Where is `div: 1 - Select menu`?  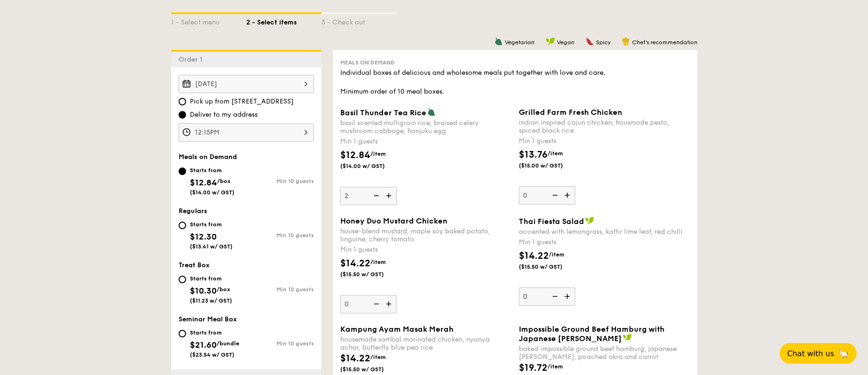 div: 1 - Select menu is located at coordinates (209, 21).